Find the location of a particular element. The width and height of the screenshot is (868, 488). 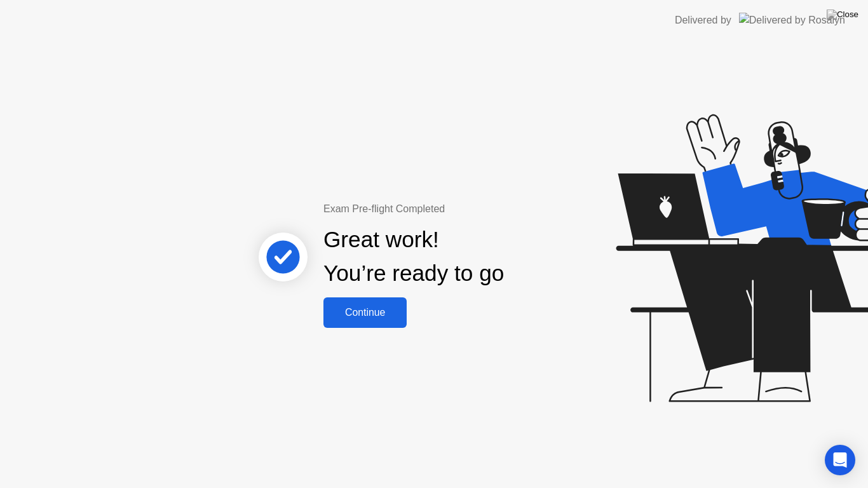

button: Continue is located at coordinates (365, 313).